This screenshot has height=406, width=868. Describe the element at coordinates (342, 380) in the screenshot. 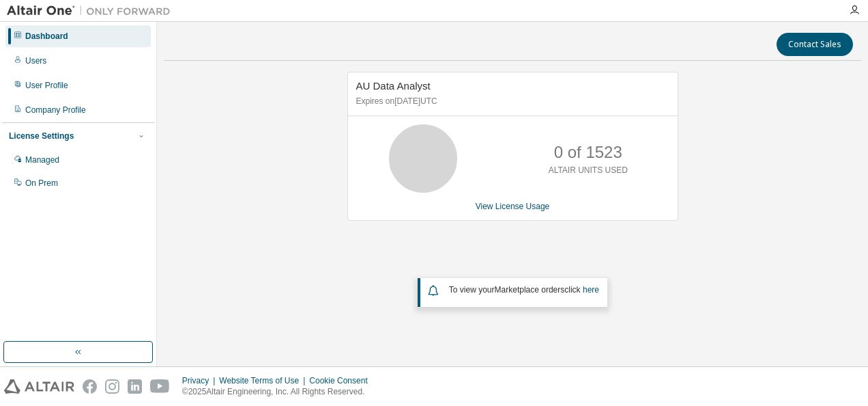

I see `div: Cookie Consent` at that location.